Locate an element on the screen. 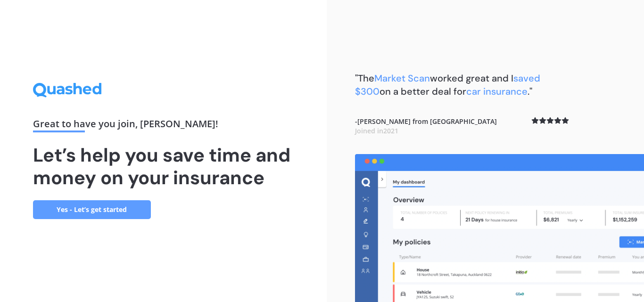 This screenshot has height=302, width=644. span: saved $300 is located at coordinates (447, 85).